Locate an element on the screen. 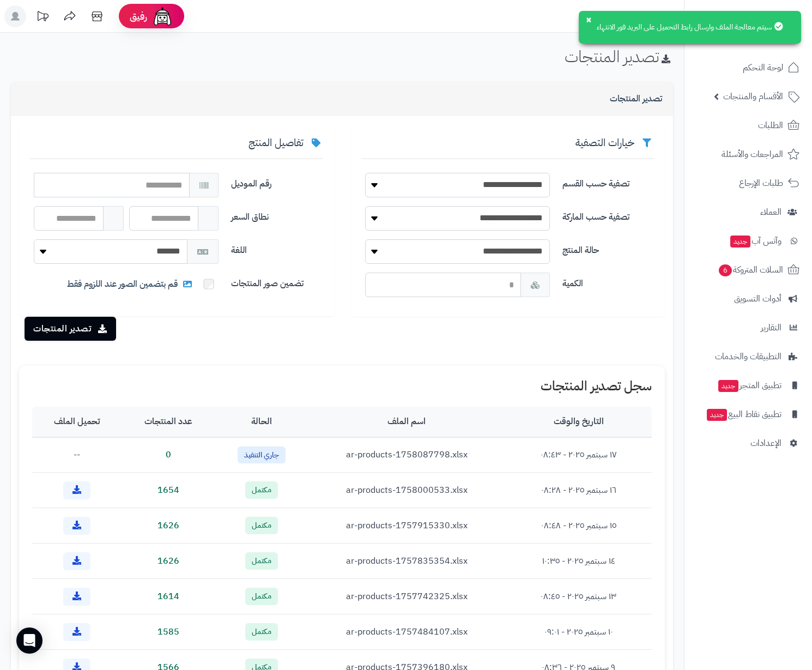  td: ar-products-1758000533.xlsx is located at coordinates (406, 491).